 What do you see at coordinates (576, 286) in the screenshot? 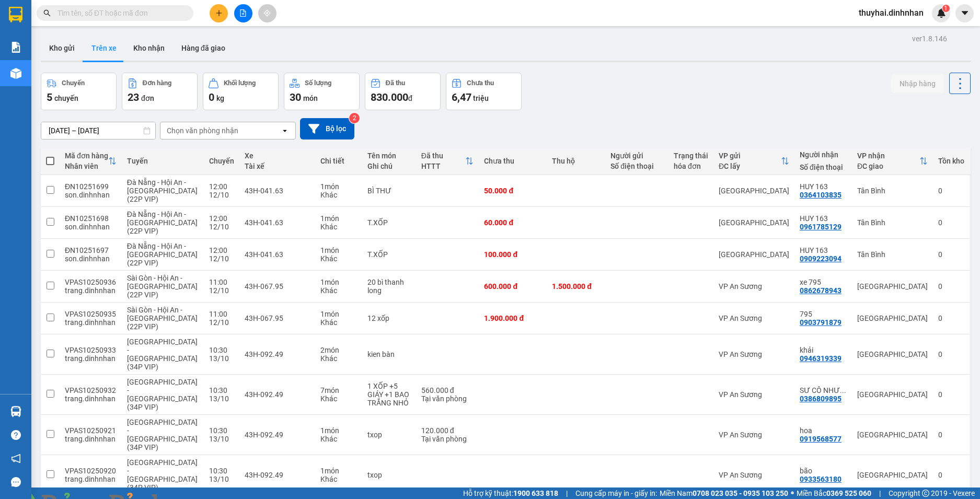
I see `div: 1.500.000 đ` at bounding box center [576, 286].